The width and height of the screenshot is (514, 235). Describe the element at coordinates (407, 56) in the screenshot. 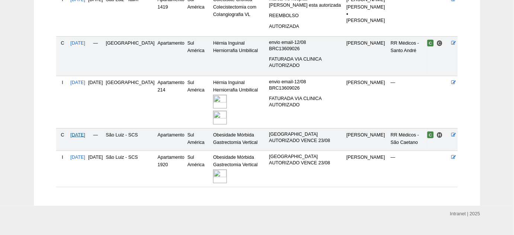

I see `td: RR Médicos - Santo André` at that location.